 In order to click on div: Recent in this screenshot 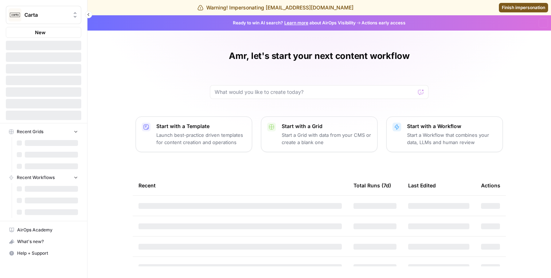, I will do `click(240, 185)`.